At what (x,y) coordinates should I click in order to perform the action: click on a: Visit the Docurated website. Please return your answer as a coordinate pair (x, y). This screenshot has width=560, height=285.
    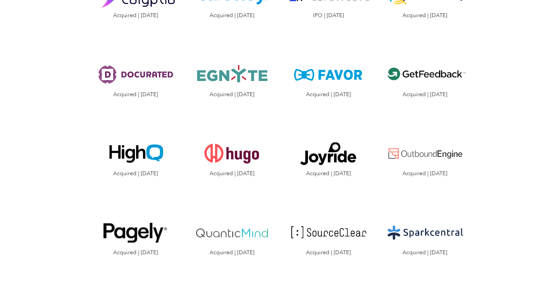
    Looking at the image, I should click on (135, 75).